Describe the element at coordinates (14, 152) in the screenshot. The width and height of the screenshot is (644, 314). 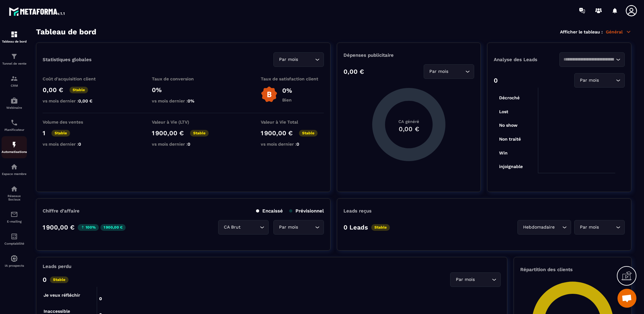
I see `p: Automatisations` at that location.